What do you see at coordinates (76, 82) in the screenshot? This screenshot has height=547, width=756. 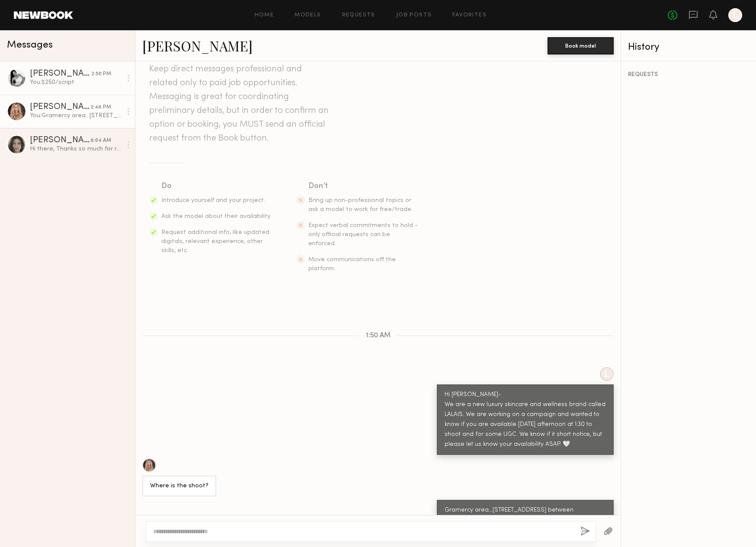 I see `div: You: $250/script` at bounding box center [76, 82].